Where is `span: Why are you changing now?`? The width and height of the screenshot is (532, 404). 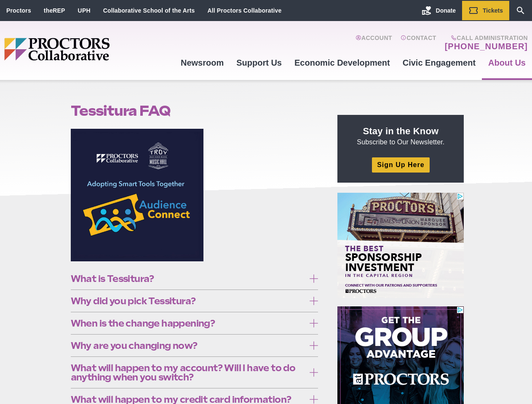 span: Why are you changing now? is located at coordinates (188, 345).